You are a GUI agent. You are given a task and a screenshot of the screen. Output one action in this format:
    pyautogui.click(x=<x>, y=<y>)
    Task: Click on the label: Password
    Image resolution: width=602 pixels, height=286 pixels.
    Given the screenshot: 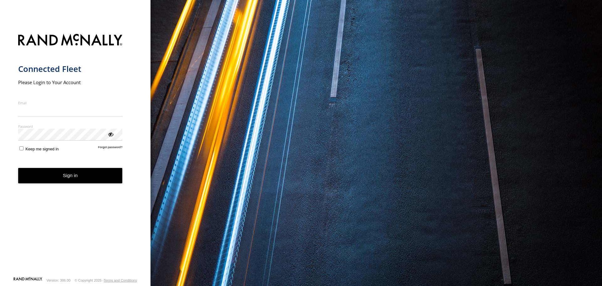 What is the action you would take?
    pyautogui.click(x=70, y=126)
    